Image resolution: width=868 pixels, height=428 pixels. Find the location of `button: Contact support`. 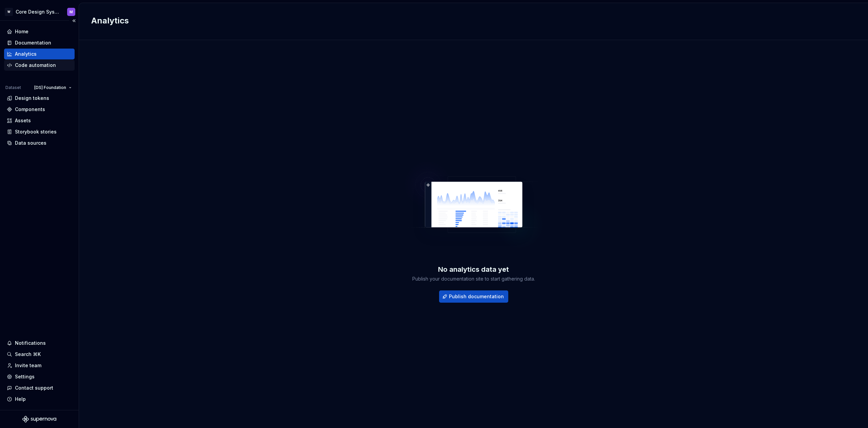

button: Contact support is located at coordinates (39, 388).